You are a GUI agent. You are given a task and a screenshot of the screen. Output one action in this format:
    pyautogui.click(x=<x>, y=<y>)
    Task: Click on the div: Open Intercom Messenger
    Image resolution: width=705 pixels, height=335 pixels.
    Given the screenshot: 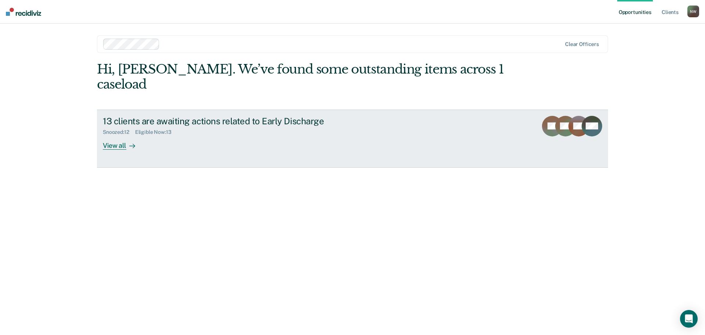 What is the action you would take?
    pyautogui.click(x=689, y=318)
    